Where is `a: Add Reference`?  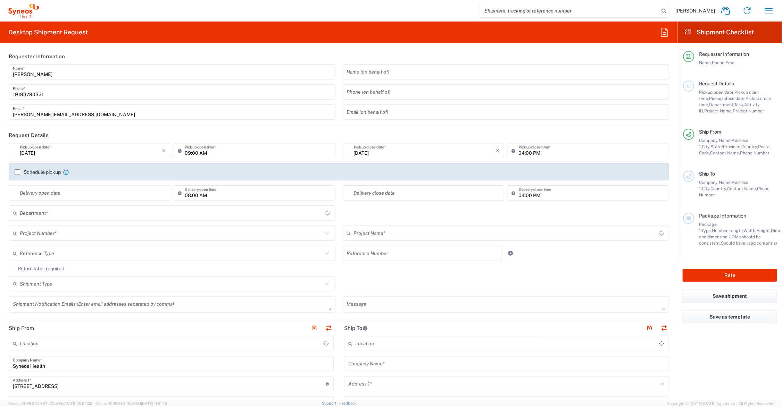 a: Add Reference is located at coordinates (511, 253).